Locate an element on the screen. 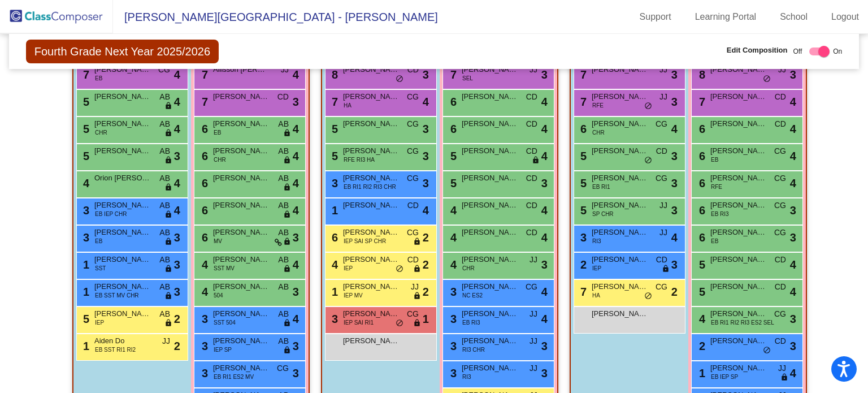  span: IEP is located at coordinates (597, 268).